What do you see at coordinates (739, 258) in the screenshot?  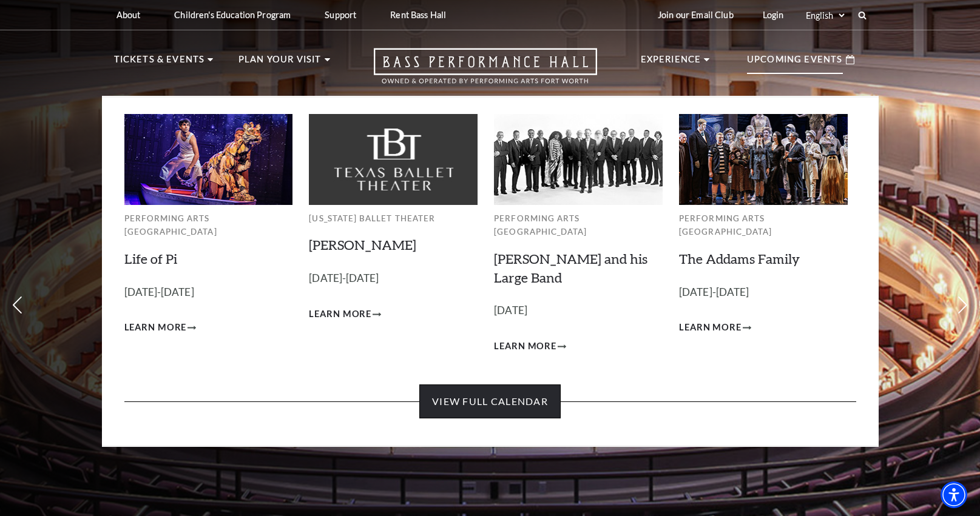 I see `a: The Addams Family` at bounding box center [739, 258].